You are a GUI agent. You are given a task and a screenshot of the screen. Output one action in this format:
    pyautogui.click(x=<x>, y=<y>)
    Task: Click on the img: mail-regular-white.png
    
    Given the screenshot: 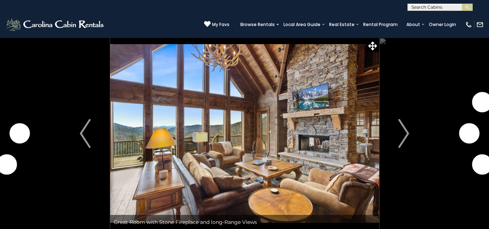 What is the action you would take?
    pyautogui.click(x=480, y=25)
    